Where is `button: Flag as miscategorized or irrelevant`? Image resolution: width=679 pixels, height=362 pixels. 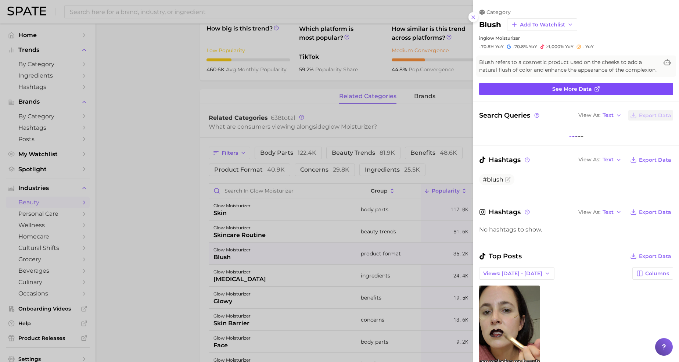 button: Flag as miscategorized or irrelevant is located at coordinates (508, 180).